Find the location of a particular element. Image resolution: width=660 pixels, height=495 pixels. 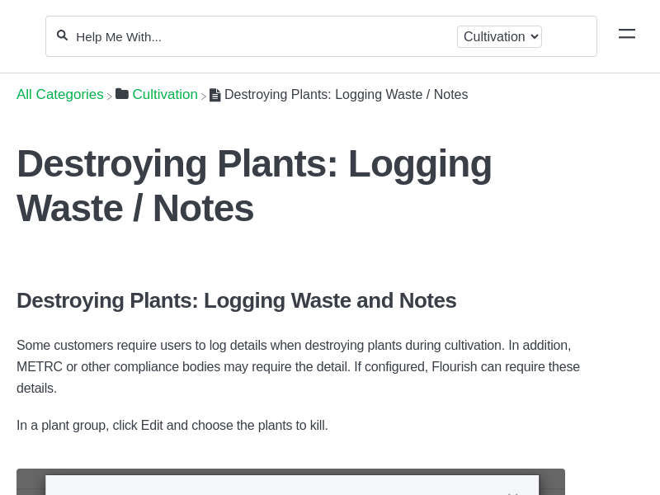

section: Search section is located at coordinates (321, 36).